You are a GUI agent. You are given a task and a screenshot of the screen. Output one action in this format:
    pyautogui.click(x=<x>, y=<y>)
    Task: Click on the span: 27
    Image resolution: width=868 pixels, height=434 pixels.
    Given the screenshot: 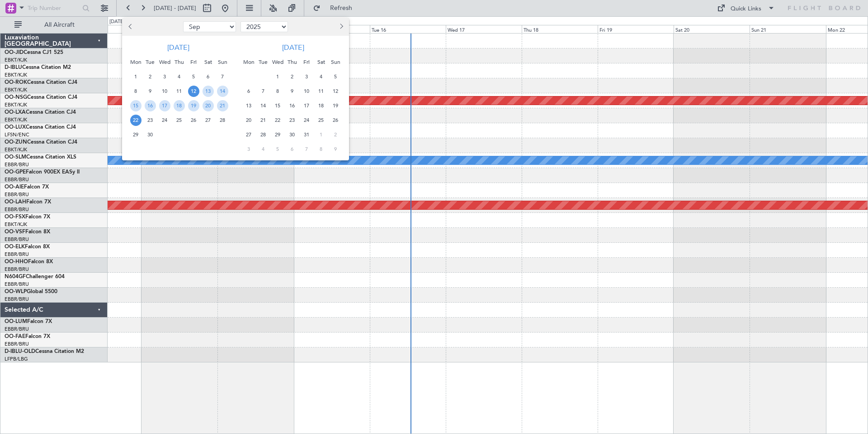 What is the action you would take?
    pyautogui.click(x=249, y=134)
    